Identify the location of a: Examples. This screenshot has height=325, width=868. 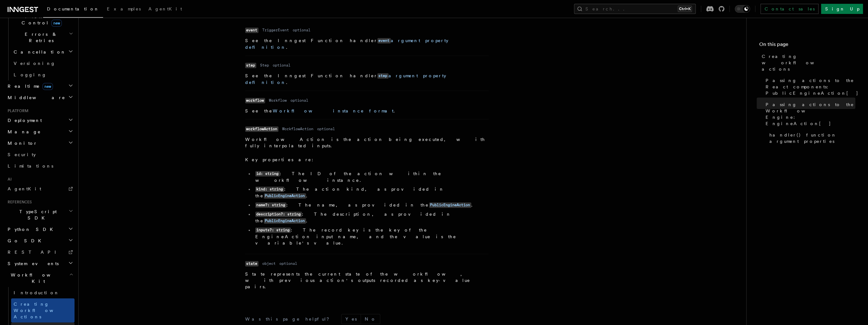
(124, 10).